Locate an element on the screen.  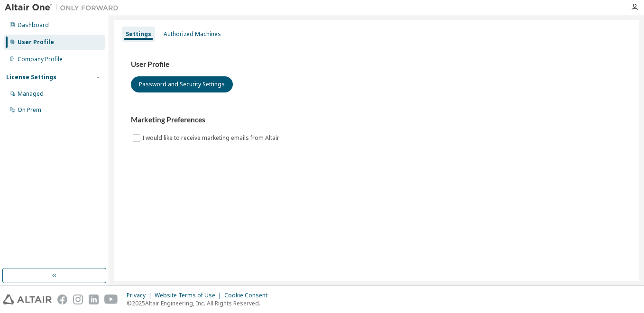
div: Managed is located at coordinates (30, 94).